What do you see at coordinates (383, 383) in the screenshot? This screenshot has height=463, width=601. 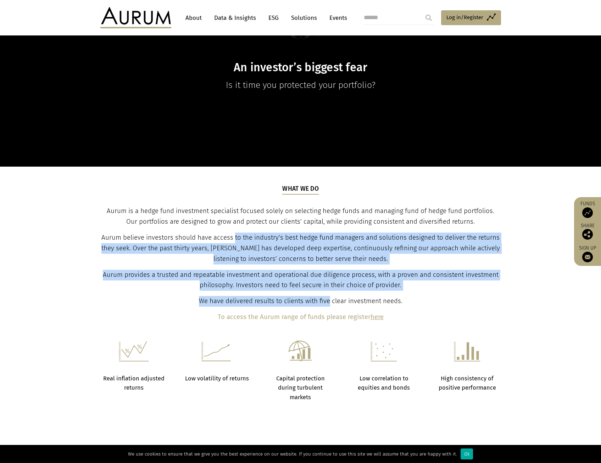 I see `strong: Low correlation to equities and bonds` at bounding box center [383, 383].